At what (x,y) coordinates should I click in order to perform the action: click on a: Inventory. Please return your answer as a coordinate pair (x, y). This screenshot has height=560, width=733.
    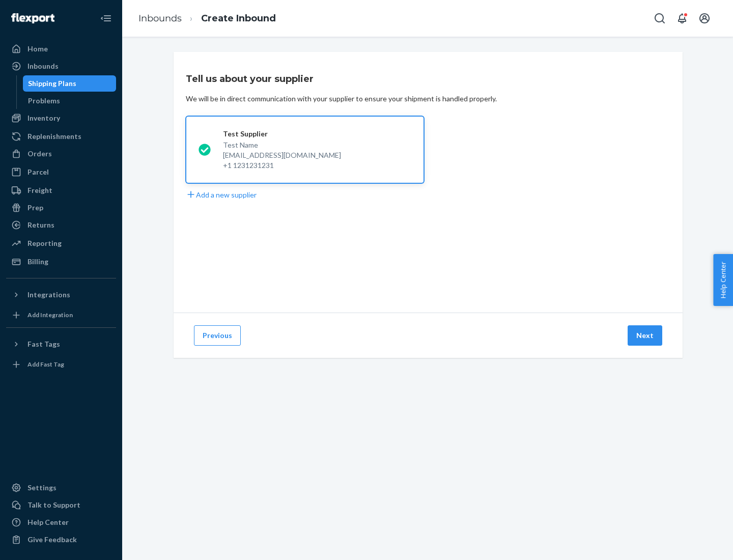
    Looking at the image, I should click on (61, 118).